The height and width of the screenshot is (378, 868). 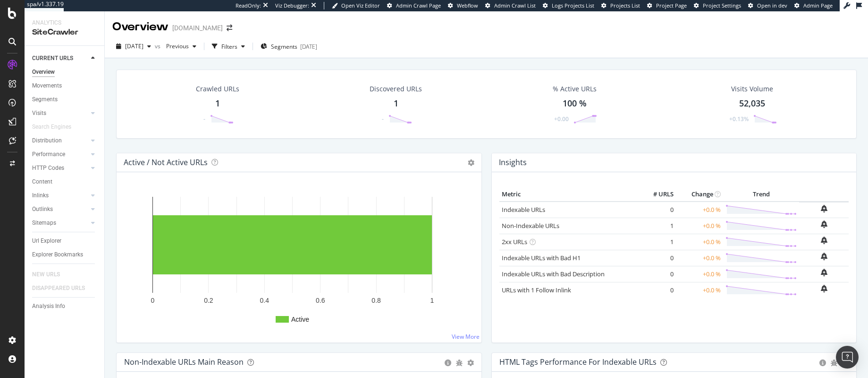 What do you see at coordinates (265, 300) in the screenshot?
I see `text: 0.4` at bounding box center [265, 300].